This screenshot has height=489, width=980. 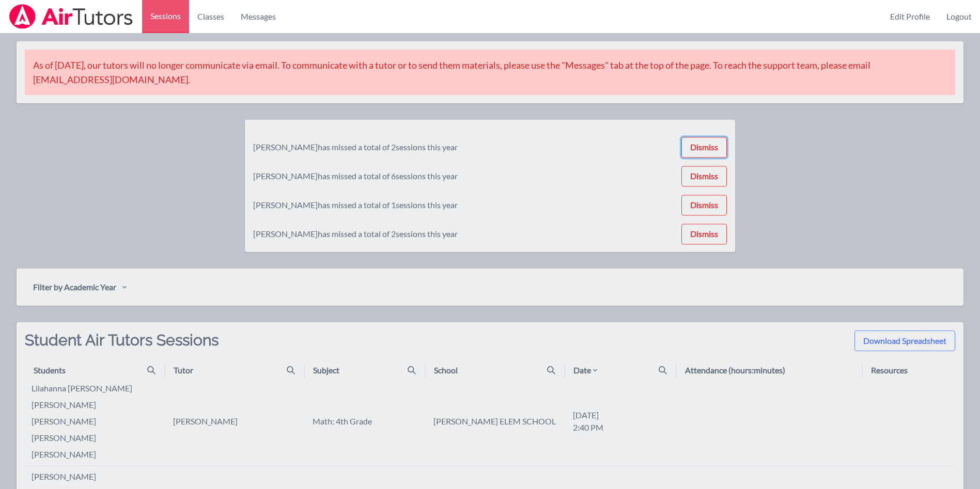 I want to click on div: Date, so click(x=587, y=370).